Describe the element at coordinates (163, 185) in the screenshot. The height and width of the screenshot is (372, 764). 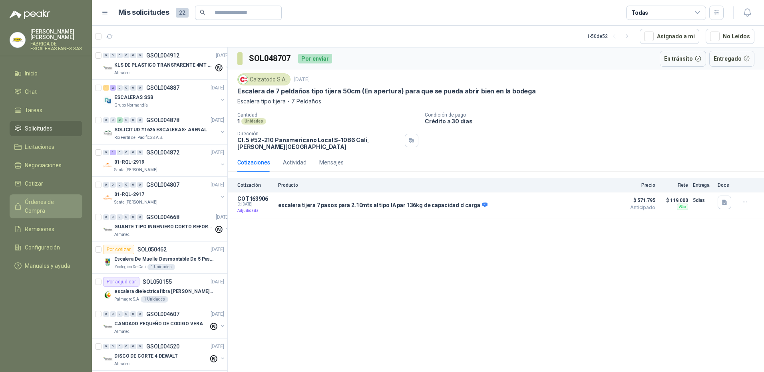
I see `p: GSOL004807` at that location.